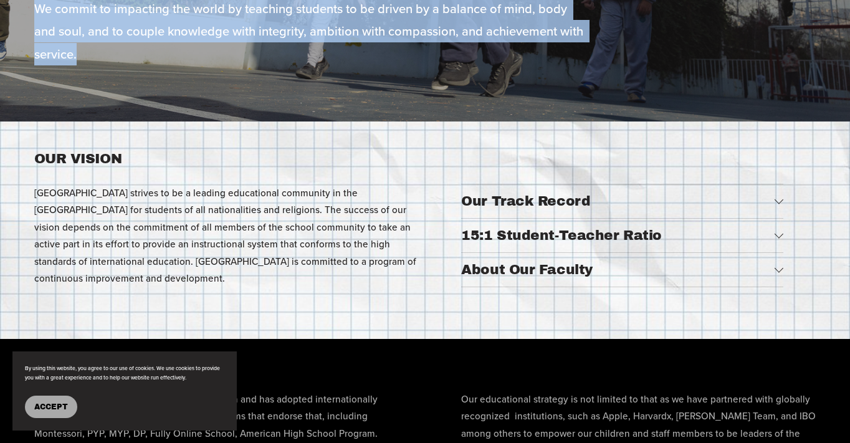 The image size is (850, 443). I want to click on span: Accept, so click(51, 407).